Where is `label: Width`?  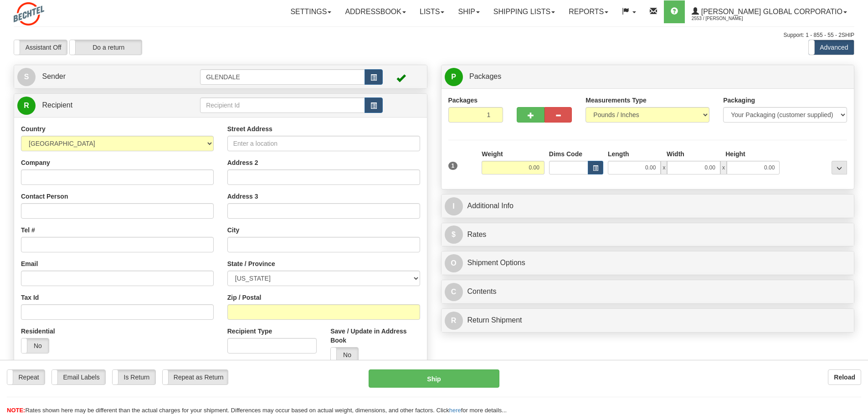 label: Width is located at coordinates (675, 154).